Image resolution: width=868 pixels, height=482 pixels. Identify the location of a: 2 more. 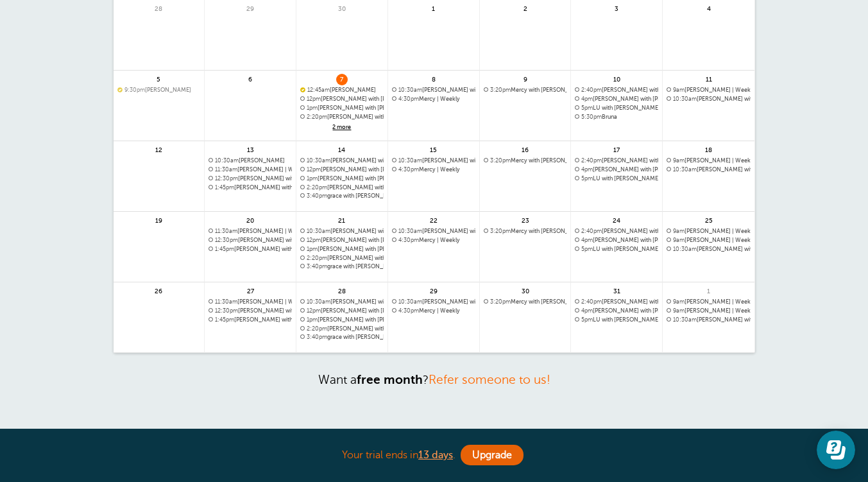
(342, 127).